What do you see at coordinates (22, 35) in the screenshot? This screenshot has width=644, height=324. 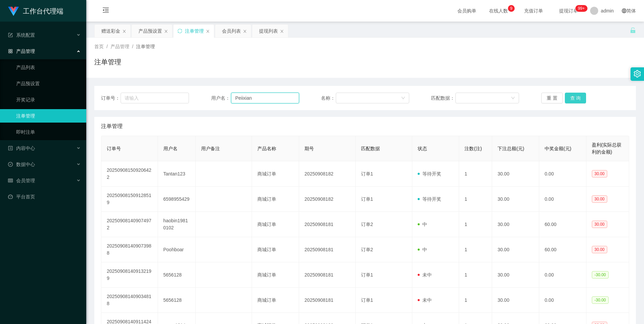 I see `span: 系统配置` at bounding box center [22, 35].